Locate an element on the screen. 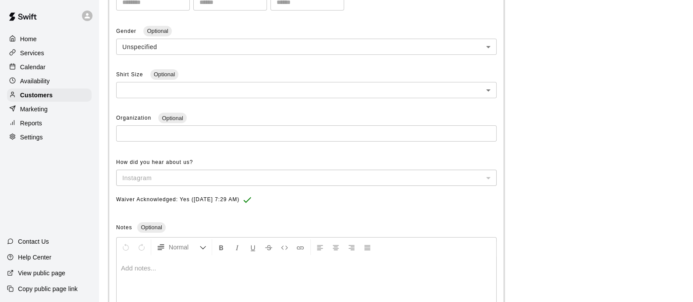 The image size is (693, 302). button: Undo is located at coordinates (126, 247).